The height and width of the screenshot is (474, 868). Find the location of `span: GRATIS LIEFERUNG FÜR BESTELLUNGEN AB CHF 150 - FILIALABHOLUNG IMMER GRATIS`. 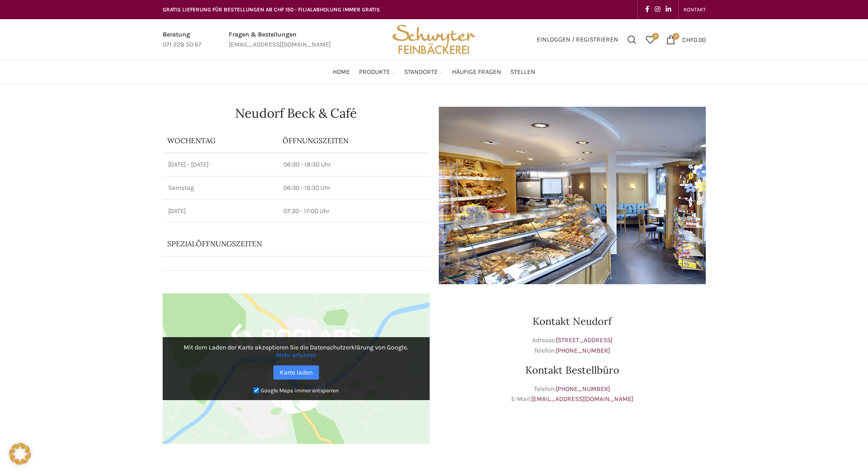

span: GRATIS LIEFERUNG FÜR BESTELLUNGEN AB CHF 150 - FILIALABHOLUNG IMMER GRATIS is located at coordinates (271, 10).